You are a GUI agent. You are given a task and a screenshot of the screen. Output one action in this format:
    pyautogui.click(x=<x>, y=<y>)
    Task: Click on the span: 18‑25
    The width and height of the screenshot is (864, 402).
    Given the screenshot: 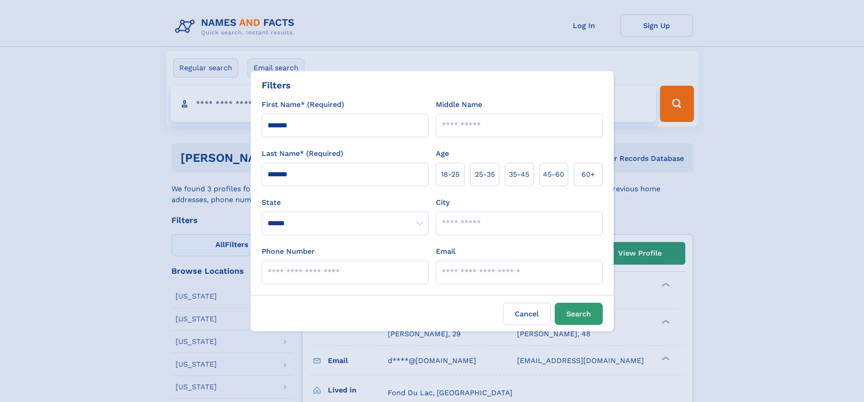 What is the action you would take?
    pyautogui.click(x=450, y=175)
    